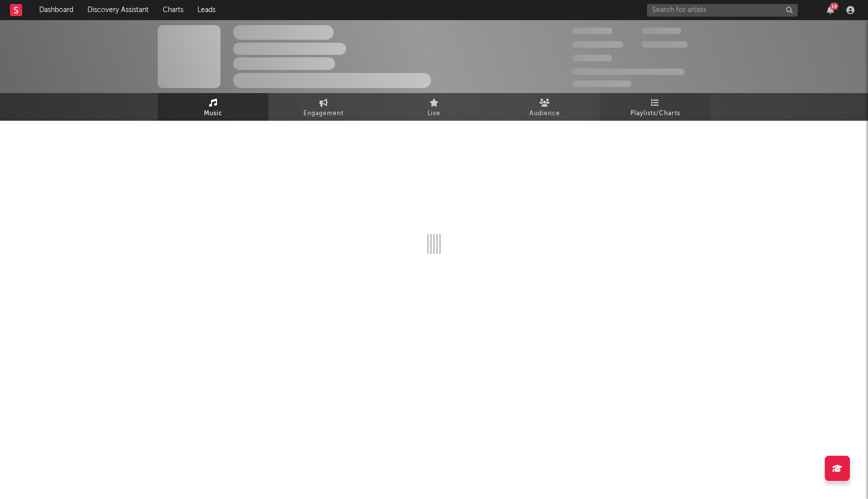 This screenshot has width=868, height=499. What do you see at coordinates (655, 107) in the screenshot?
I see `a: Playlists/Charts` at bounding box center [655, 107].